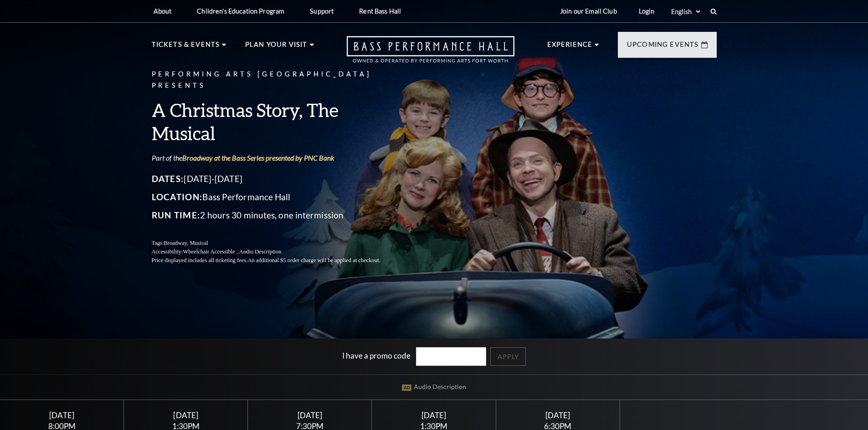  What do you see at coordinates (570, 47) in the screenshot?
I see `p: Experience` at bounding box center [570, 47].